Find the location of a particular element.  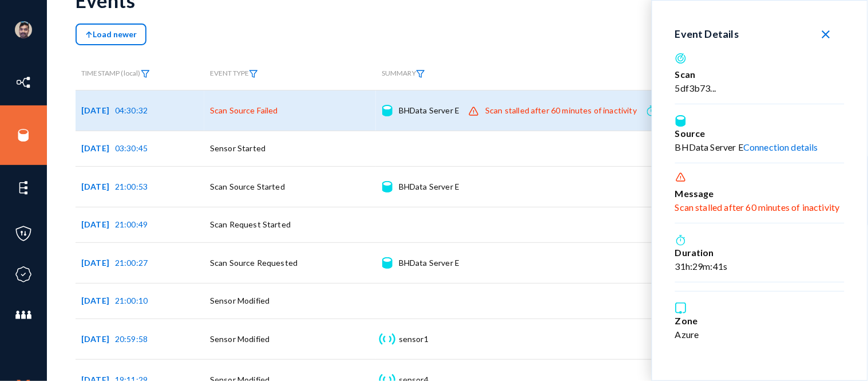

span: Scan Source Requested is located at coordinates (253, 262).